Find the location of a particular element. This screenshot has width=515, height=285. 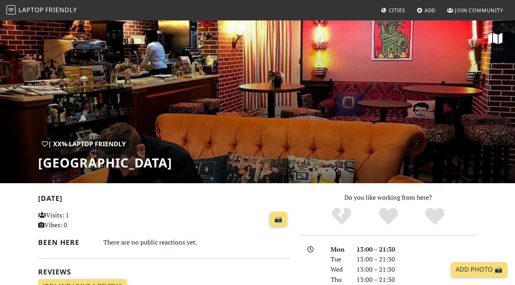

div: Tue is located at coordinates (339, 260).